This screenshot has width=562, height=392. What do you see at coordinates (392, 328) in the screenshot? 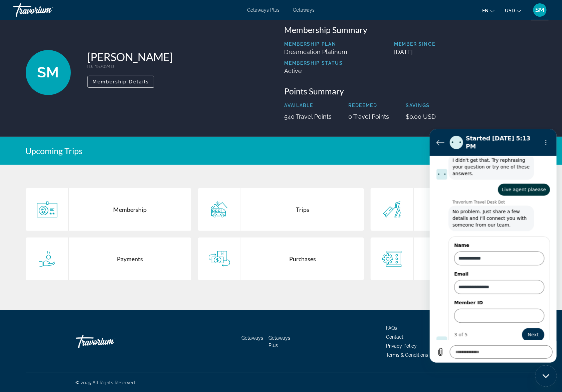
I see `span: FAQs` at bounding box center [392, 328].